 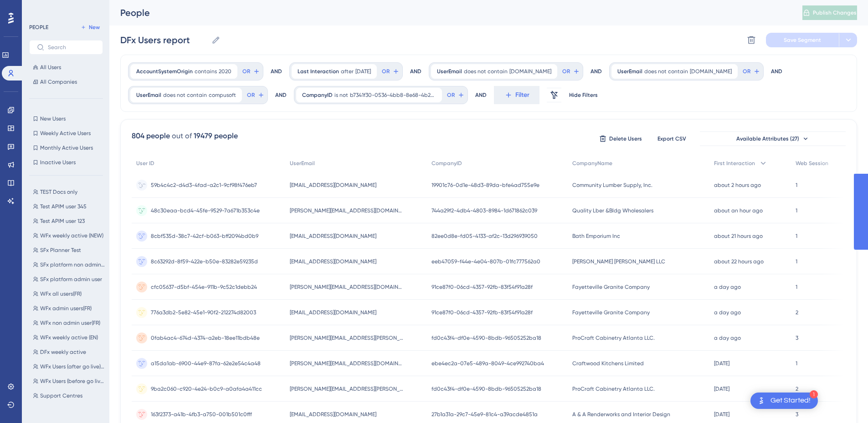 What do you see at coordinates (68, 236) in the screenshot?
I see `button: WFx weekly active (NEW)` at bounding box center [68, 236].